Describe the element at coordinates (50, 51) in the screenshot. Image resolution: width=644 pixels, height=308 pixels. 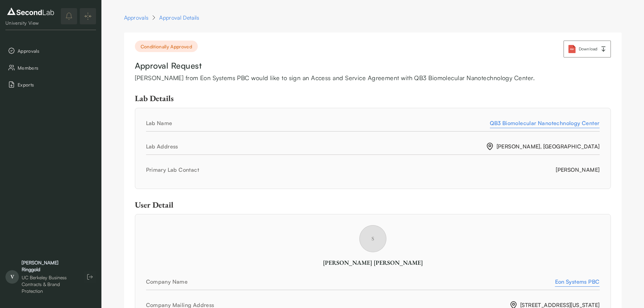
I see `li: Approvals` at that location.